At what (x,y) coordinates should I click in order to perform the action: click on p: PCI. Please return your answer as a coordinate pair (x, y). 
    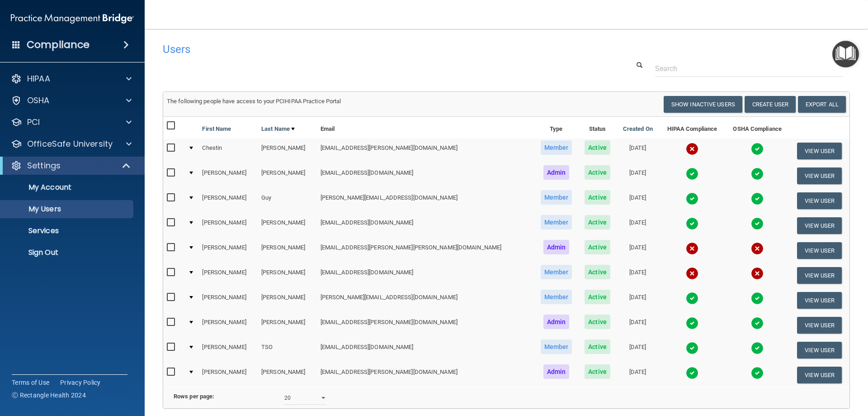
    Looking at the image, I should click on (34, 122).